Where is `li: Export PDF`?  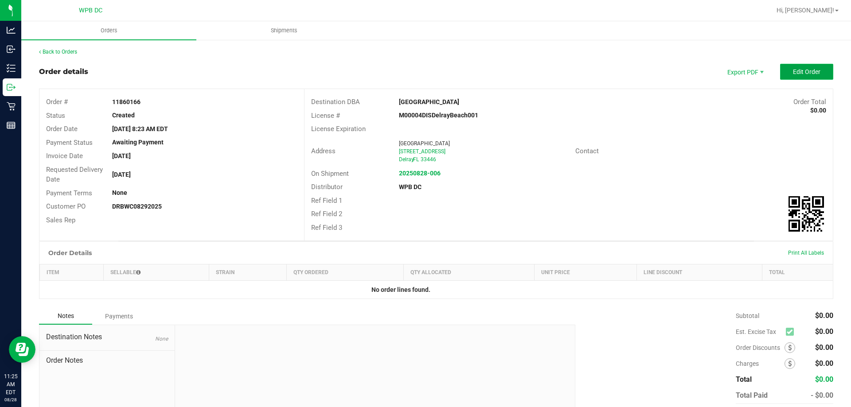 li: Export PDF is located at coordinates (744, 72).